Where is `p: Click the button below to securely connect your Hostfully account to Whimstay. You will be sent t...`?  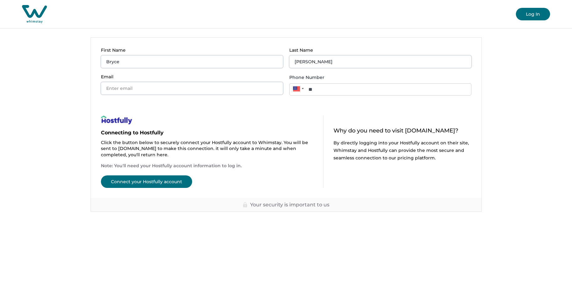
p: Click the button below to securely connect your Hostfully account to Whimstay. You will be sent t... is located at coordinates (207, 149).